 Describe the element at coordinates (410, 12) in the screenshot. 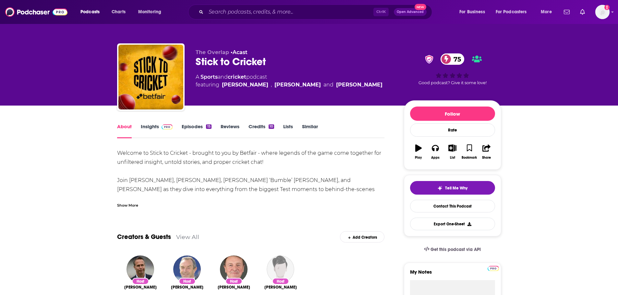

I see `span: Open Advanced` at that location.